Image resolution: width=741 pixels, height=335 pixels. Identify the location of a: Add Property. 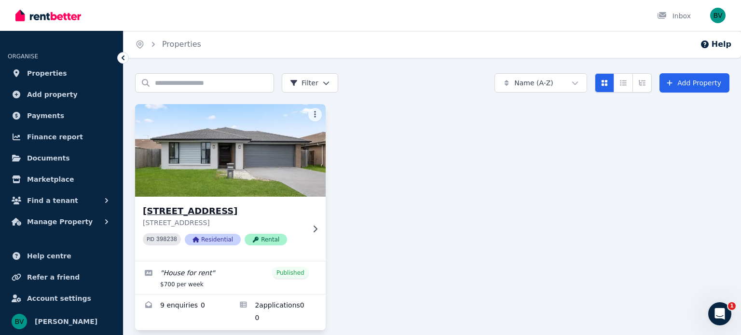
(694, 83).